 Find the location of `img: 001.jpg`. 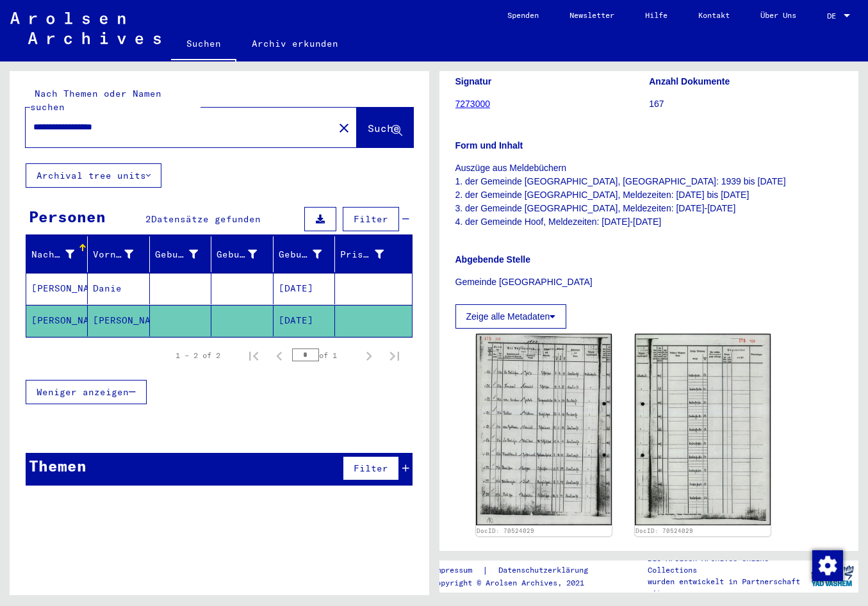

img: 001.jpg is located at coordinates (543, 429).